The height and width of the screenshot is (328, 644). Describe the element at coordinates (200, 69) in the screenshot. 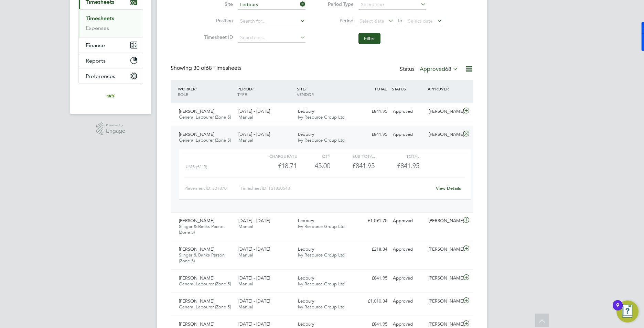

I see `span: 30 of` at that location.